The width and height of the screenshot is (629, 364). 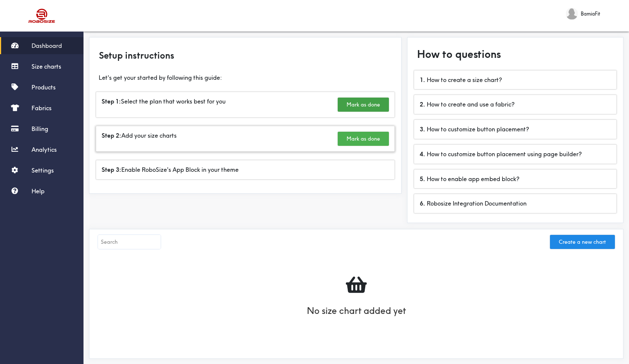 What do you see at coordinates (245, 55) in the screenshot?
I see `div: Setup instructions` at bounding box center [245, 55].